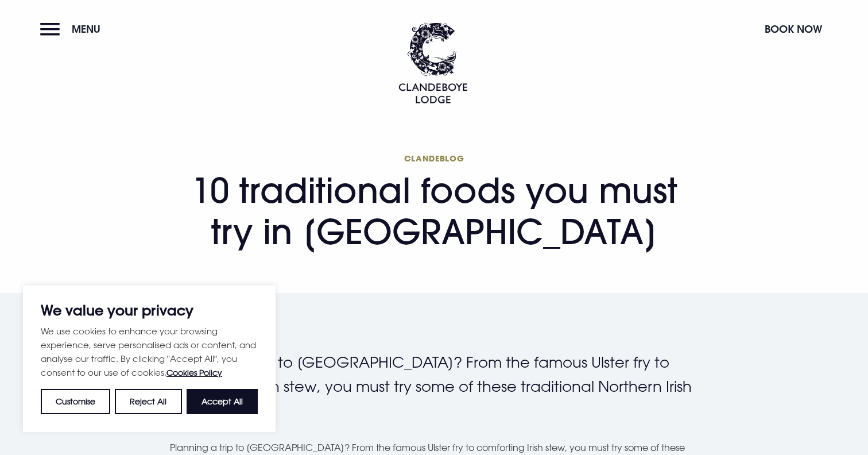 This screenshot has width=868, height=455. What do you see at coordinates (149, 352) in the screenshot?
I see `p: We use cookies to enhance your browsing experience, serve personalised ads or content, and analys...` at bounding box center [149, 352].